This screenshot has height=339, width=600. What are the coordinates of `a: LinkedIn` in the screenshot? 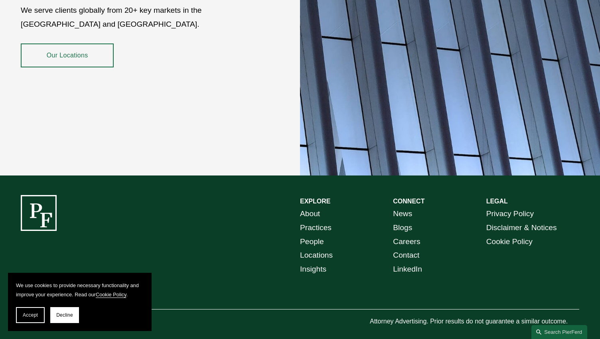 It's located at (407, 269).